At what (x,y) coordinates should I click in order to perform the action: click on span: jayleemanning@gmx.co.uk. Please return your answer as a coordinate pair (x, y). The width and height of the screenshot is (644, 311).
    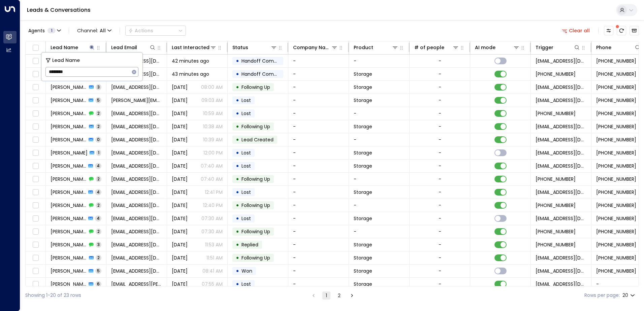
    Looking at the image, I should click on (137, 179).